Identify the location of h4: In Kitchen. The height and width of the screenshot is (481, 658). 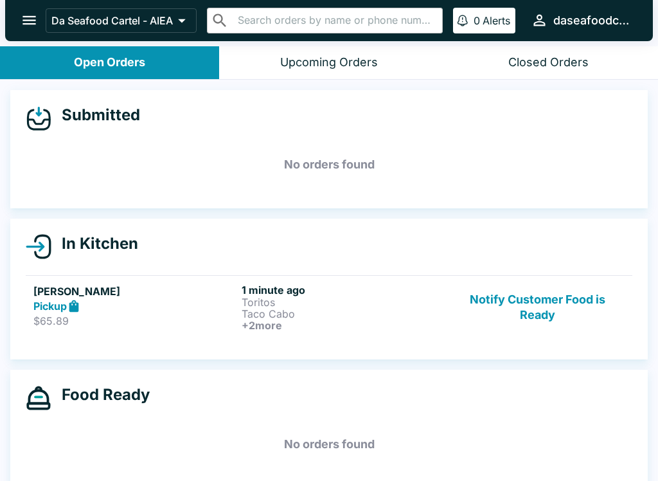
(94, 244).